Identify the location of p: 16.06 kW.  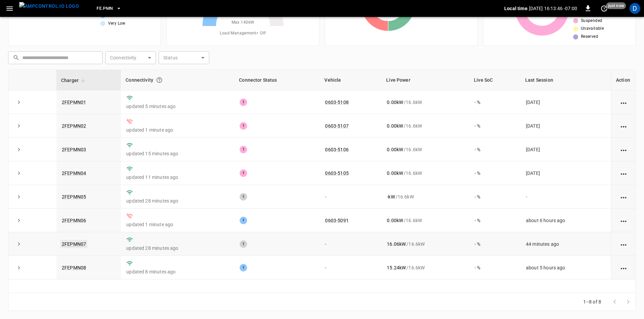
(397, 244).